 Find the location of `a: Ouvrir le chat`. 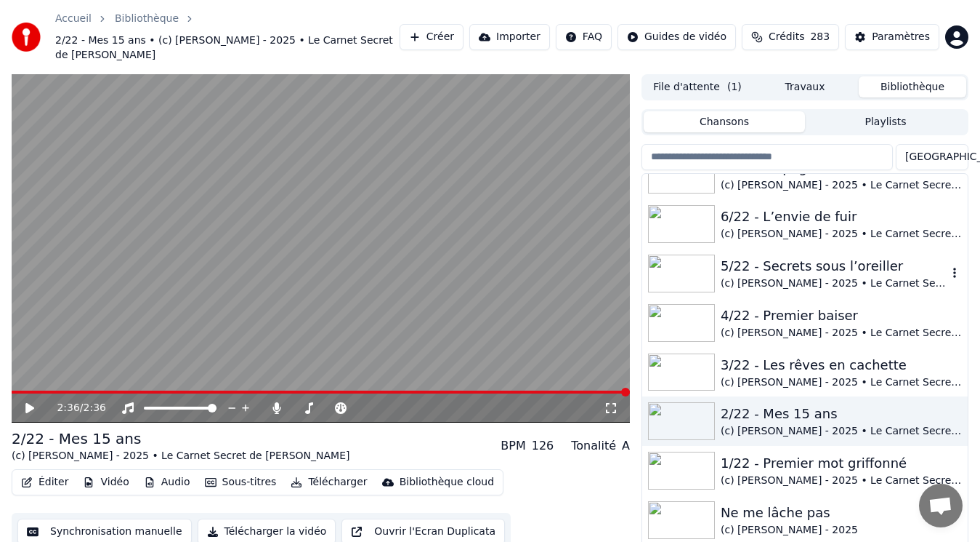

a: Ouvrir le chat is located at coordinates (941, 505).